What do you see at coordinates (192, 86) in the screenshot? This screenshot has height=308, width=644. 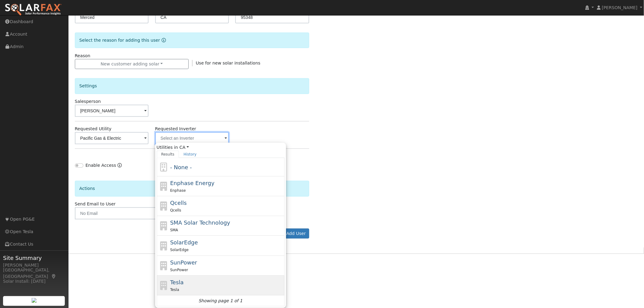 I see `div: Settings` at bounding box center [192, 86].